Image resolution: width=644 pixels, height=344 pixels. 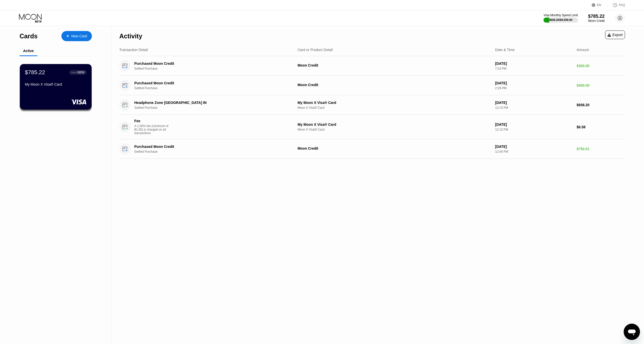 I want to click on div: $785.22Moon Credit, so click(x=596, y=18).